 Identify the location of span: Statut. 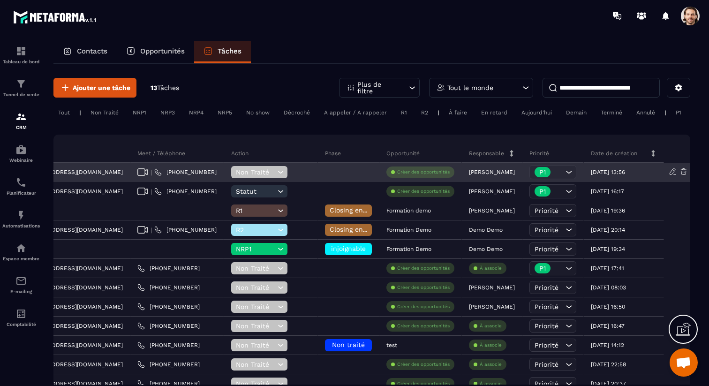
(256, 191).